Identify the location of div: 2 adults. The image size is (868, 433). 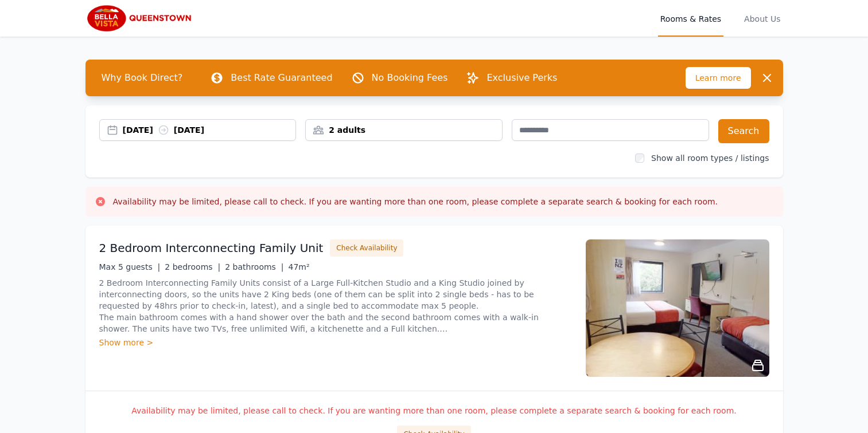
(403, 130).